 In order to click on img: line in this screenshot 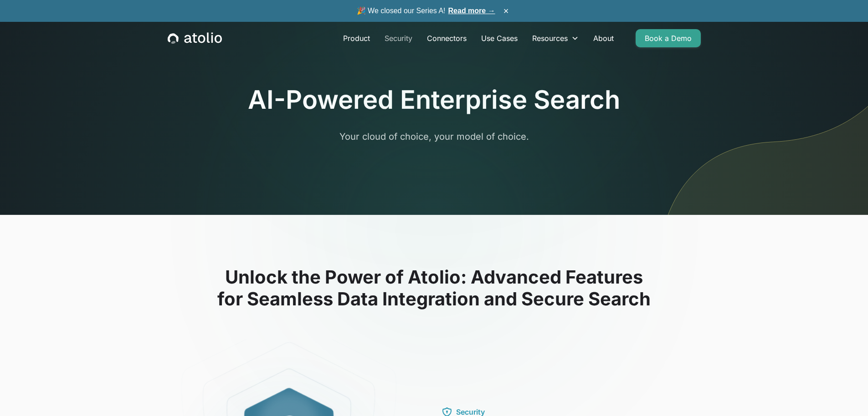, I will do `click(761, 110)`.